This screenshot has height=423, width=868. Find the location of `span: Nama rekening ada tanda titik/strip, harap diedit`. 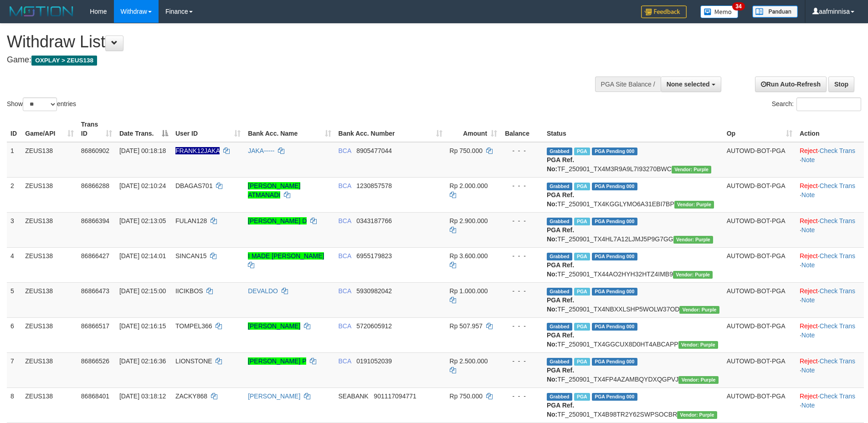

span: Nama rekening ada tanda titik/strip, harap diedit is located at coordinates (198, 151).